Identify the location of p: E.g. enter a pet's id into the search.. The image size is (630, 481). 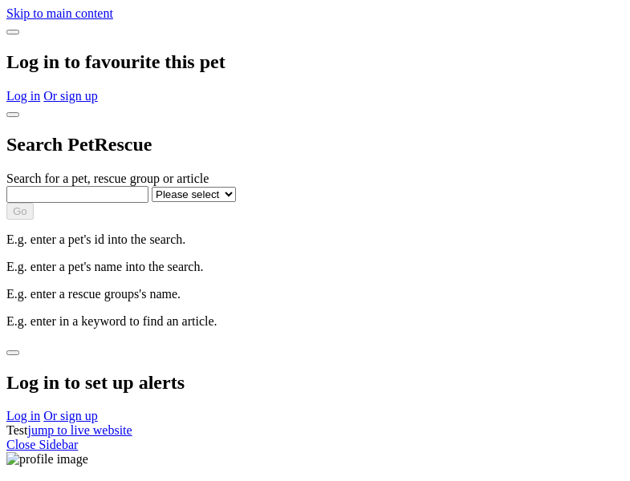
(314, 240).